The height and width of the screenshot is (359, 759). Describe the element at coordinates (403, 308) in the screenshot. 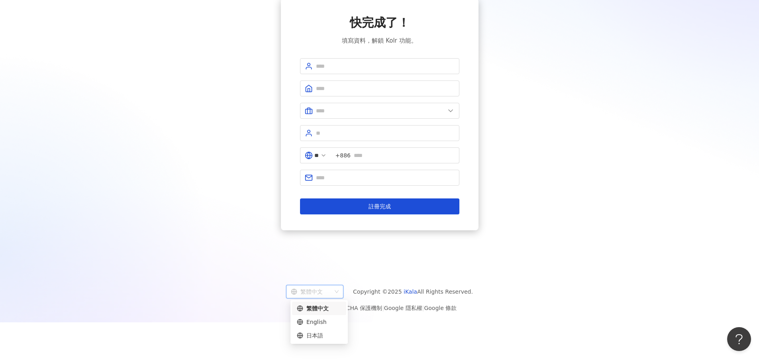

I see `a: Google 隱私權` at that location.